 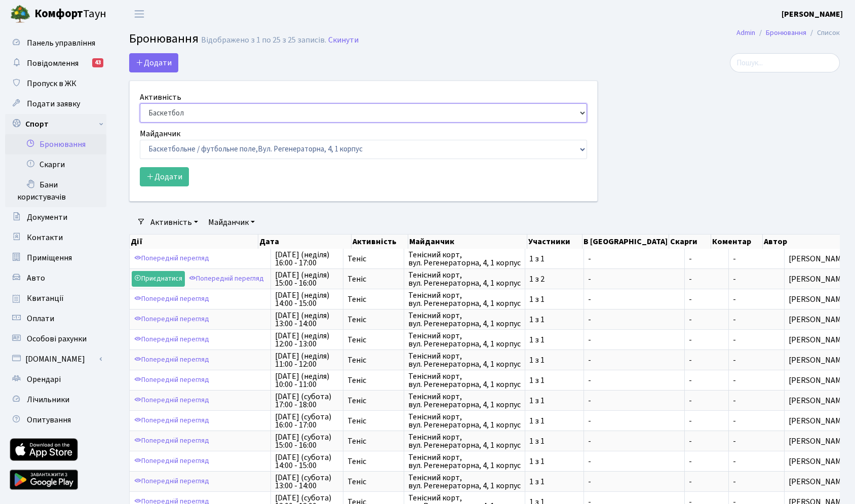 I want to click on span: Панель управління, so click(x=61, y=43).